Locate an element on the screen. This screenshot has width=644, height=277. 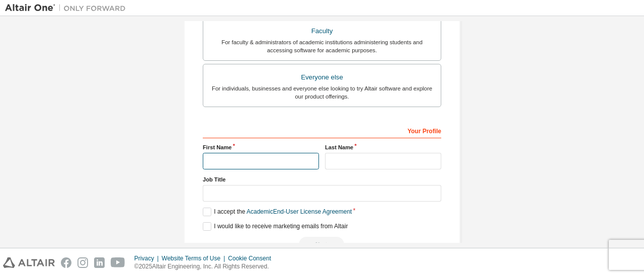
div: For faculty & administrators of academic institutions administering students and accessing softwa... is located at coordinates (322, 46).